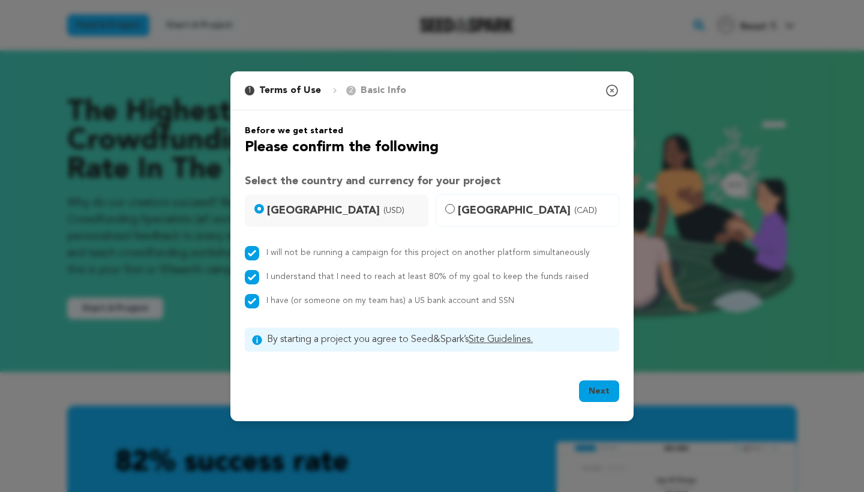  Describe the element at coordinates (599, 391) in the screenshot. I see `button: Next` at that location.